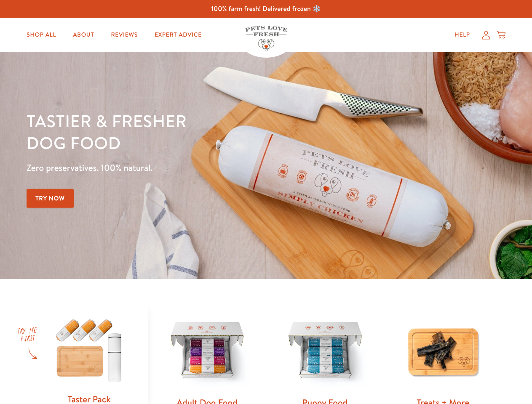 This screenshot has width=532, height=404. I want to click on a: Try Now, so click(50, 198).